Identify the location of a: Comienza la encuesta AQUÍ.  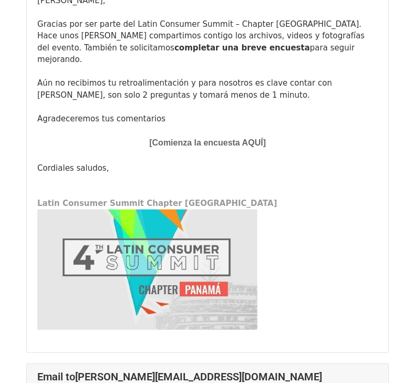
(207, 142).